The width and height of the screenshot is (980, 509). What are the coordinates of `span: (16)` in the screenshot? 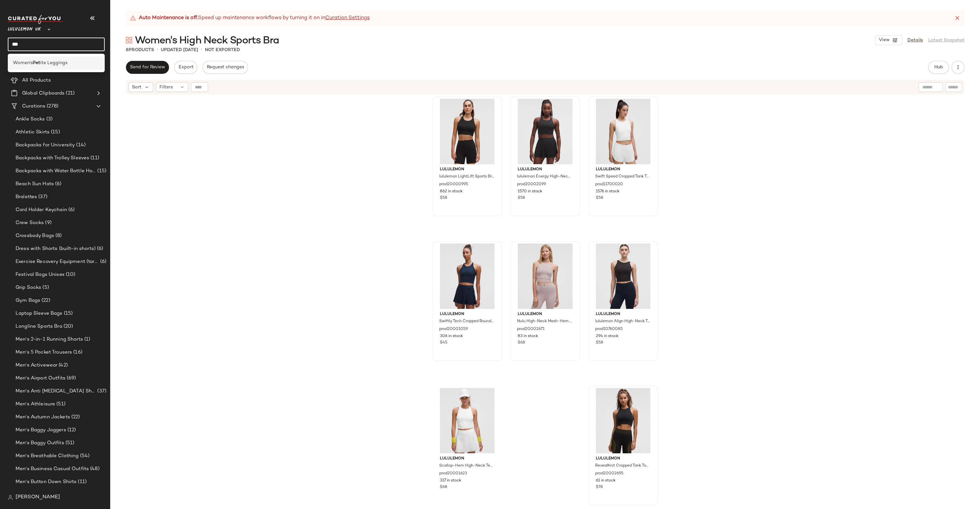 It's located at (77, 352).